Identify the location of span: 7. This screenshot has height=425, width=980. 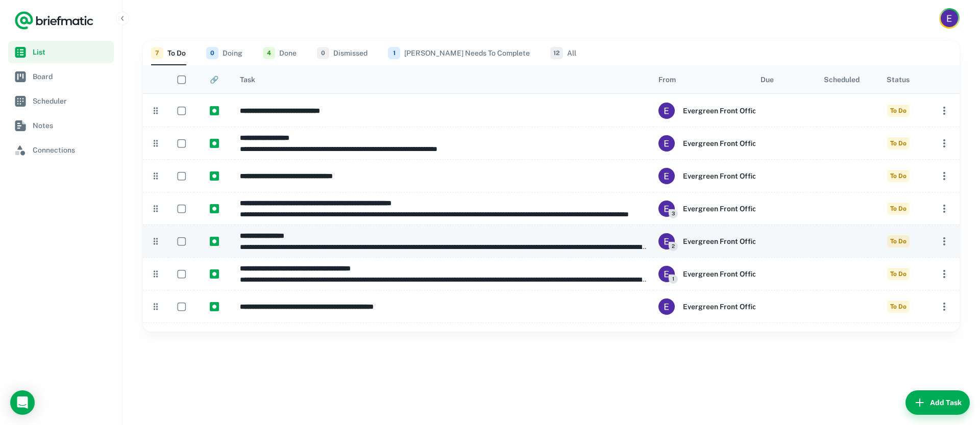
(157, 53).